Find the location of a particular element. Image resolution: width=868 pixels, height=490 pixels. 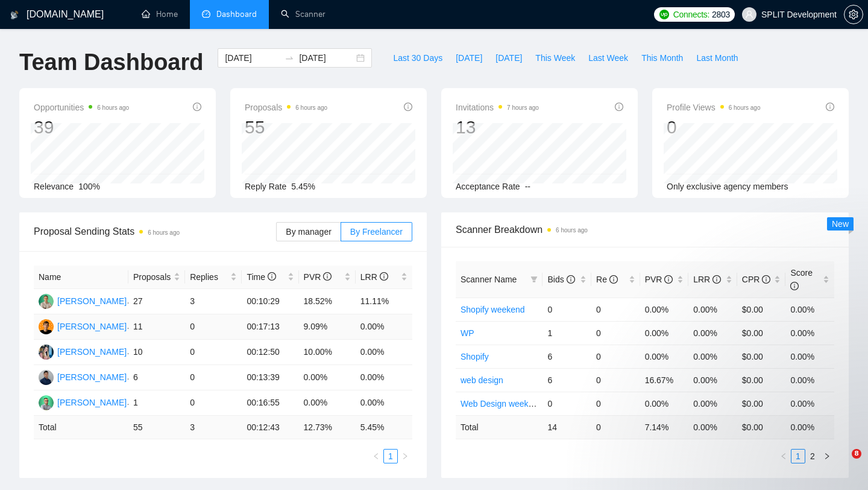

span: Opportunities is located at coordinates (82, 108).